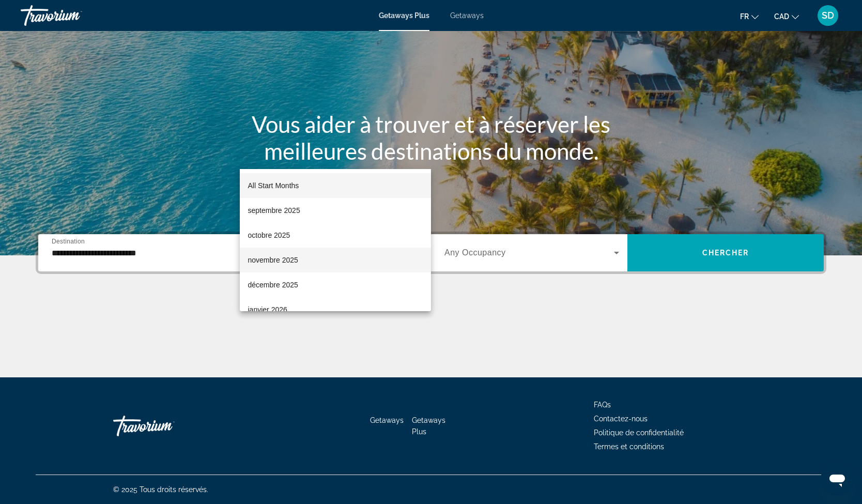 The height and width of the screenshot is (504, 862). What do you see at coordinates (267, 309) in the screenshot?
I see `span: janvier 2026` at bounding box center [267, 309].